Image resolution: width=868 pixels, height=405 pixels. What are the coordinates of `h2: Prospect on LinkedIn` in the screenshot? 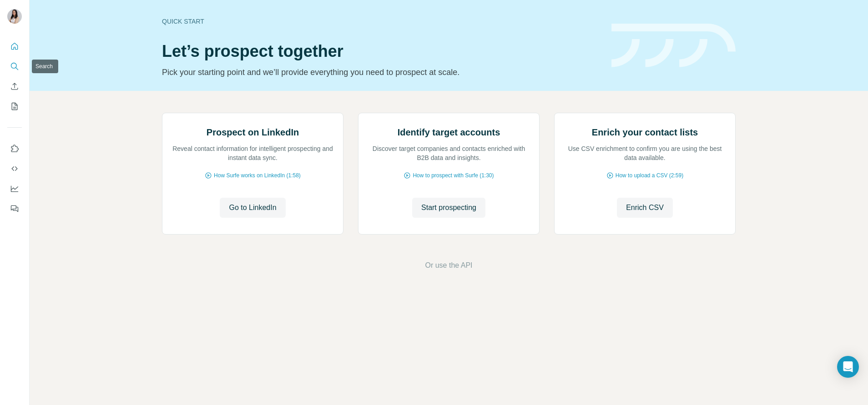 It's located at (252, 132).